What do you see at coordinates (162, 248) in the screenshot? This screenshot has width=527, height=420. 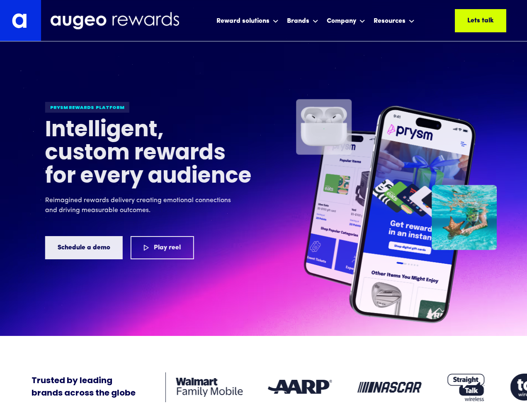 I see `a: Play reel` at bounding box center [162, 248].